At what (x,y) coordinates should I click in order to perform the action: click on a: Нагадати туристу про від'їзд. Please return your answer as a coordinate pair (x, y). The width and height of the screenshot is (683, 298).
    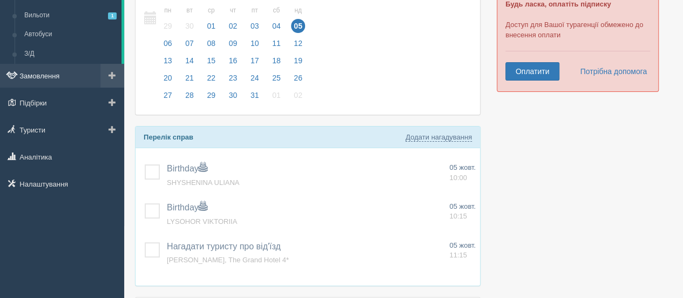
    Looking at the image, I should click on (224, 246).